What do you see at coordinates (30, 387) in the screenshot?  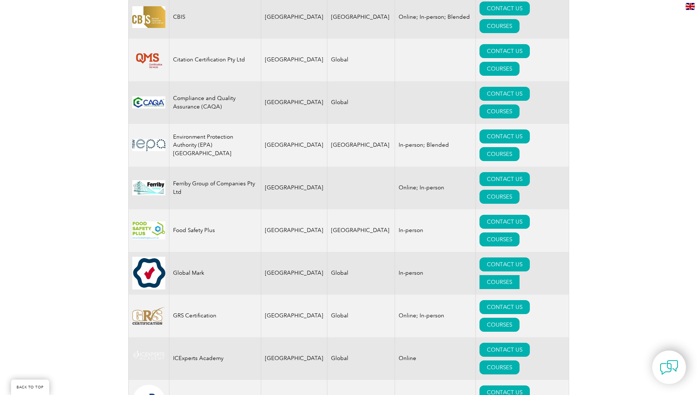 I see `a: BACK TO TOP` at bounding box center [30, 387].